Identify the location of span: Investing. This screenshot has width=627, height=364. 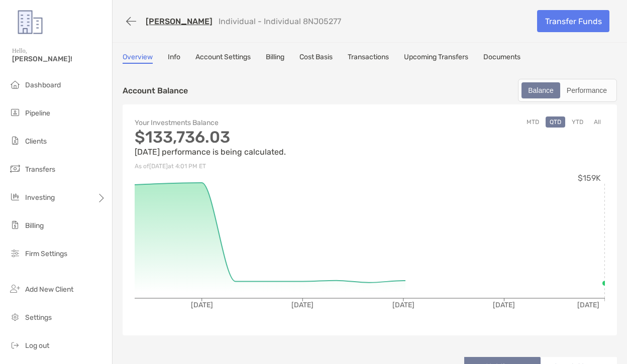
(40, 197).